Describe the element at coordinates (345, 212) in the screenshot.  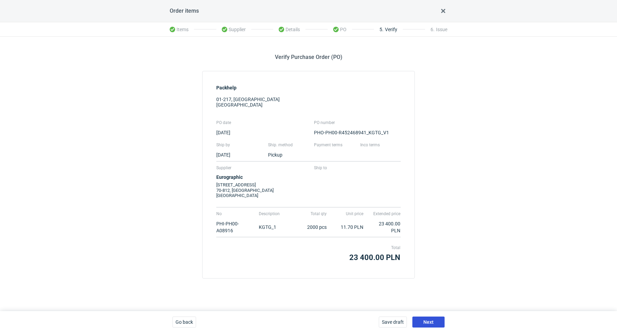
I see `th: Unit price` at that location.